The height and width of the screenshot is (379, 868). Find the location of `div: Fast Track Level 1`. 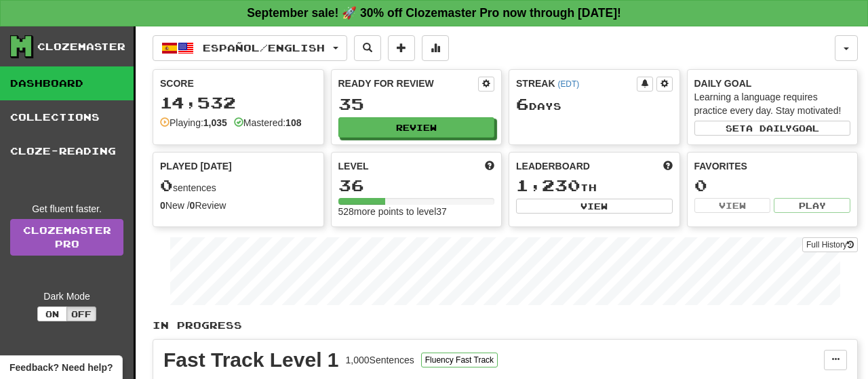

div: Fast Track Level 1 is located at coordinates (251, 360).